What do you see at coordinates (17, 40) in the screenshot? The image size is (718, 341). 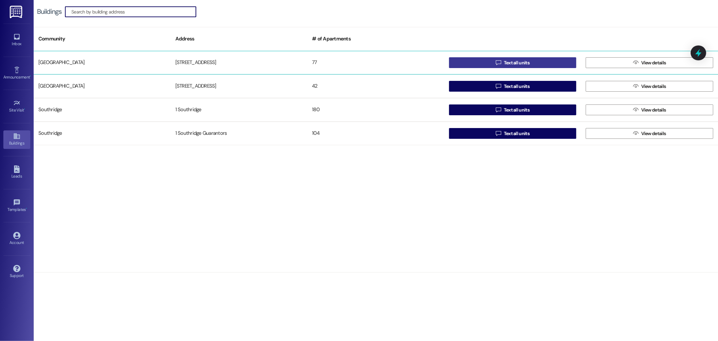 I see `a: Inbox` at bounding box center [17, 40].